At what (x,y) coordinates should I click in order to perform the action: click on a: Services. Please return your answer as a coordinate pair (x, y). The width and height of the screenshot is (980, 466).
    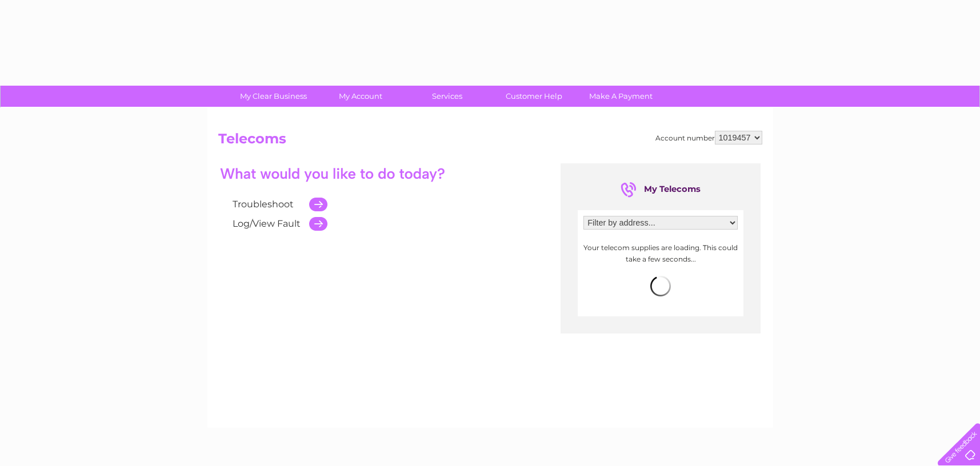
    Looking at the image, I should click on (446, 96).